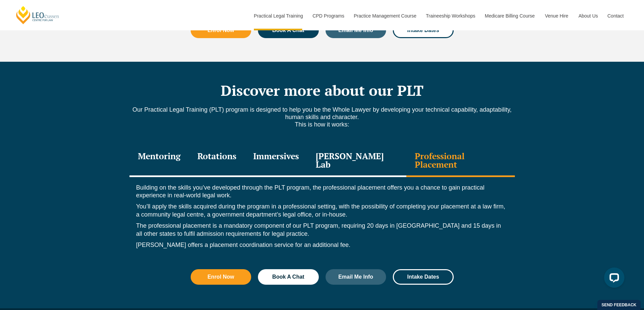 This screenshot has height=310, width=644. I want to click on p: You’ll apply the skills acquired during the program in a professional setting, with the possibili..., so click(322, 211).